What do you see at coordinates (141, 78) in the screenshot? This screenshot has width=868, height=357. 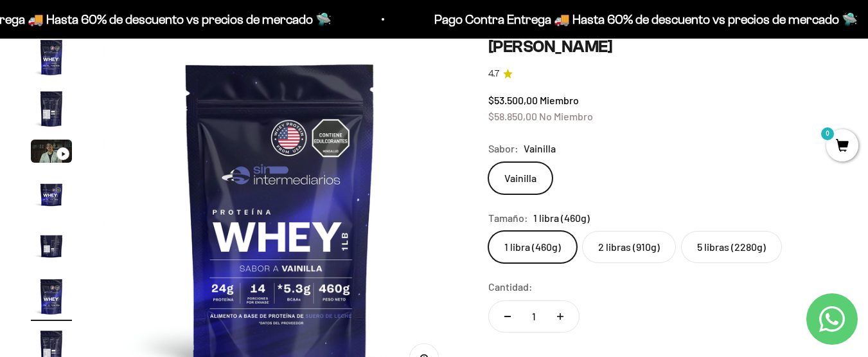 I see `div: Un aval de expertos o estudios clínicos en la página.` at bounding box center [141, 78].